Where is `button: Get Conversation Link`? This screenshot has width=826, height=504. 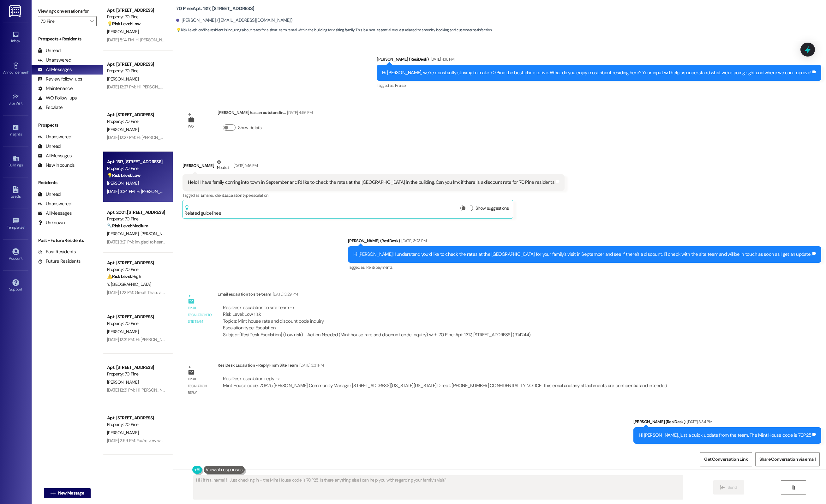 button: Get Conversation Link is located at coordinates (726, 459).